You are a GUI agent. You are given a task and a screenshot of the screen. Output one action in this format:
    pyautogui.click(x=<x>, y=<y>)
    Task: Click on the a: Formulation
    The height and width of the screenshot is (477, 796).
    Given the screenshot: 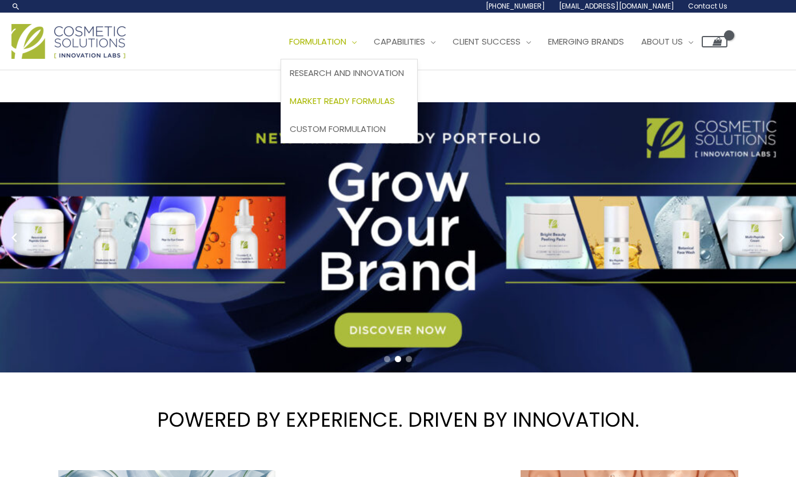 What is the action you would take?
    pyautogui.click(x=323, y=42)
    